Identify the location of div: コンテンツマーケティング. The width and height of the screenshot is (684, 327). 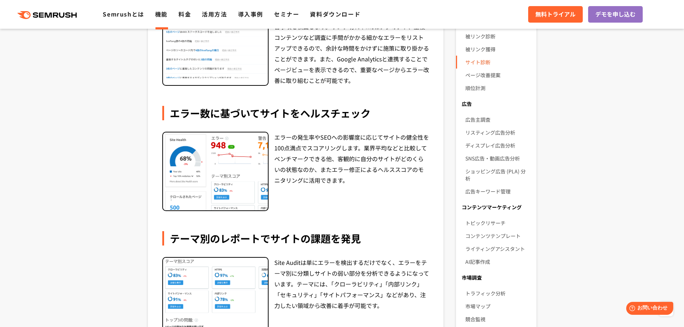
(496, 207).